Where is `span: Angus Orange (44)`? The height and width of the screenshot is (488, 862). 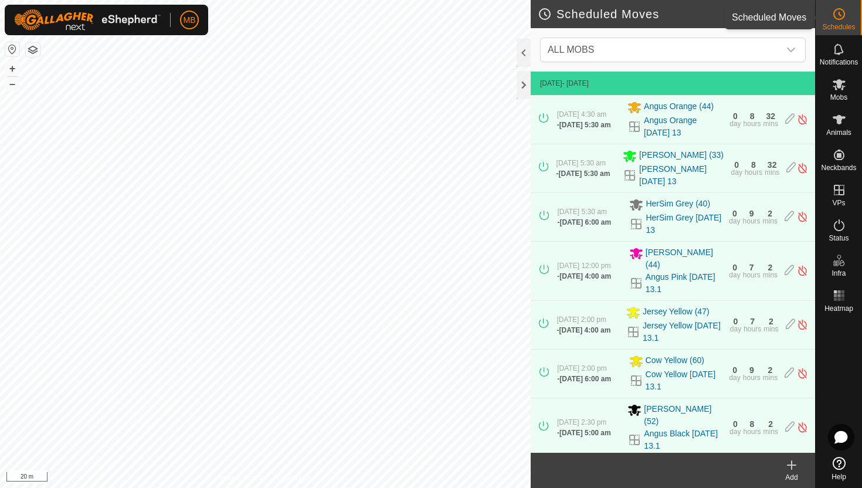 span: Angus Orange (44) is located at coordinates (679, 107).